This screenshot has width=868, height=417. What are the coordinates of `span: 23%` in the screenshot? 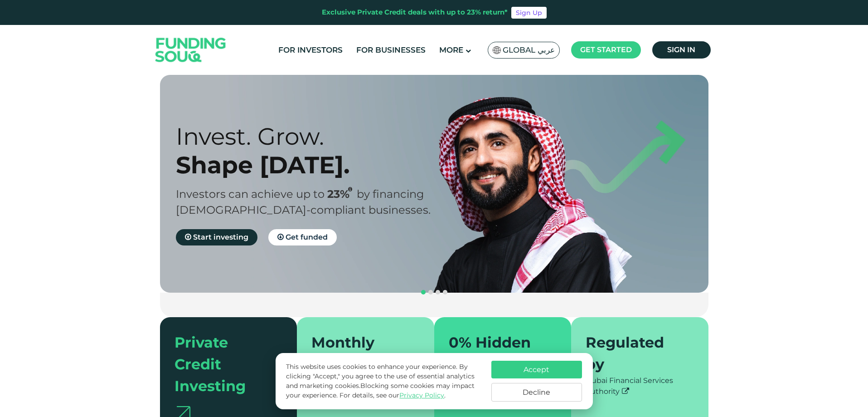 It's located at (342, 194).